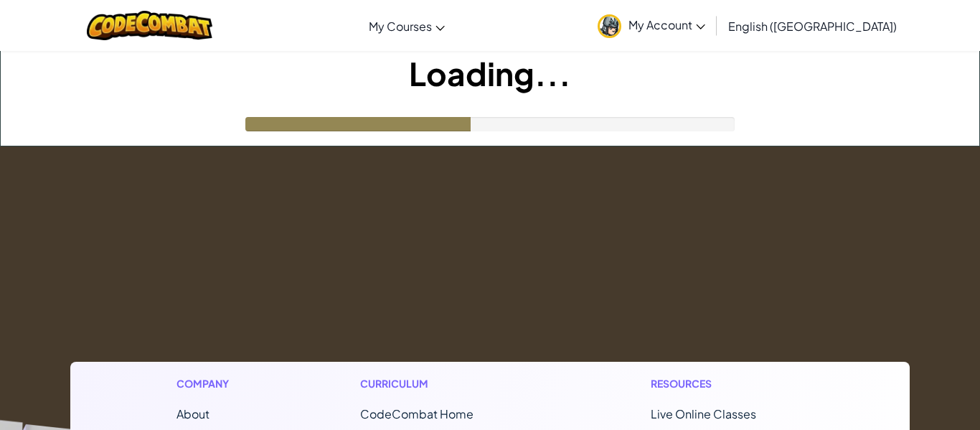 This screenshot has height=430, width=980. What do you see at coordinates (667, 24) in the screenshot?
I see `span: My Account` at bounding box center [667, 24].